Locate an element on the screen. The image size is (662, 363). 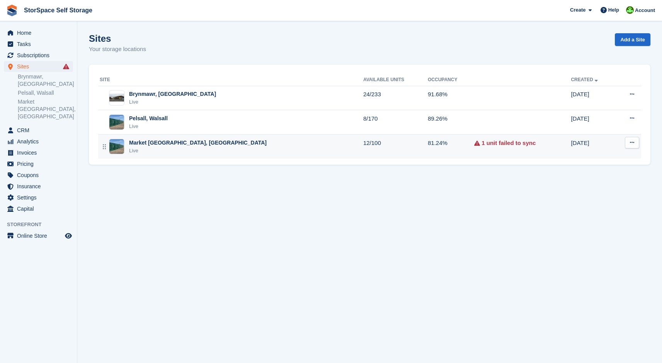
td: 12/100 is located at coordinates (395, 146).